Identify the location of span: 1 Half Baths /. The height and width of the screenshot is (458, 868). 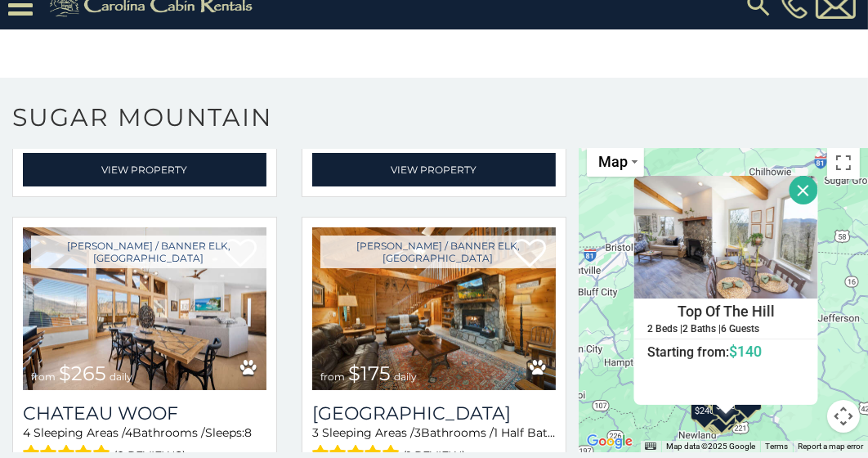
(531, 432).